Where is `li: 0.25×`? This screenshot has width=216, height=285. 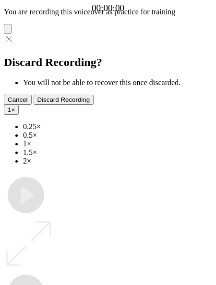 li: 0.25× is located at coordinates (117, 127).